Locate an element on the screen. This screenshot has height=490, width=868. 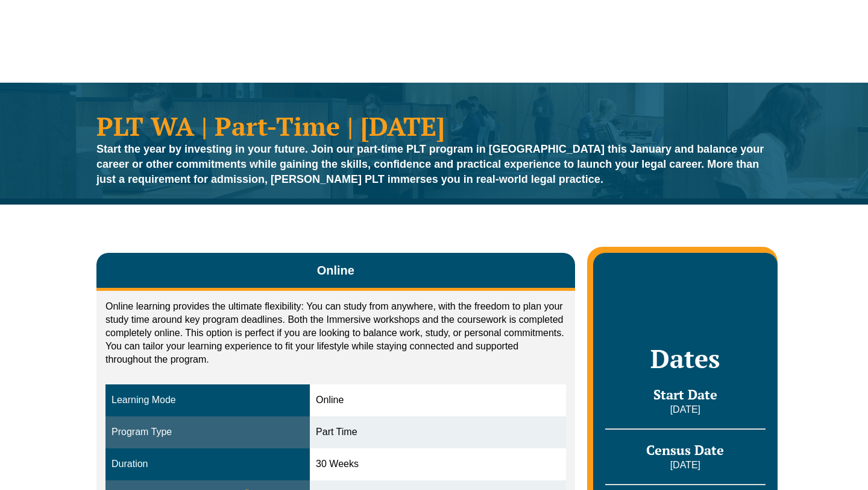
div: Online is located at coordinates (438, 400).